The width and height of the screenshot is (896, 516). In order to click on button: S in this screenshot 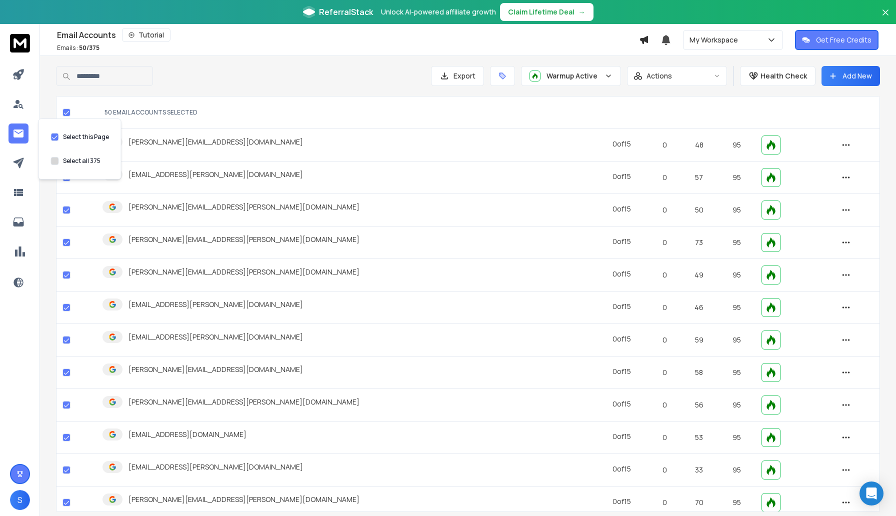, I will do `click(20, 500)`.